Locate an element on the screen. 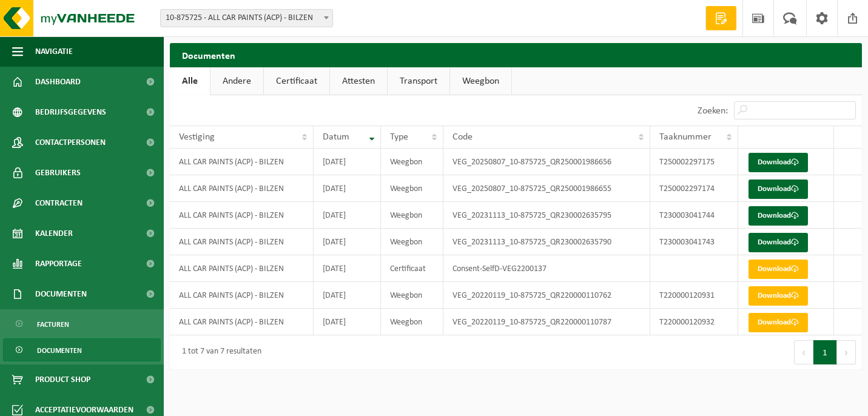 The image size is (868, 416). span: Facturen is located at coordinates (52, 324).